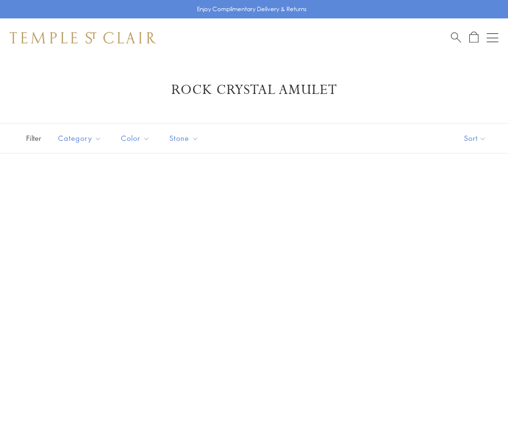 Image resolution: width=508 pixels, height=430 pixels. I want to click on button: Stone, so click(184, 138).